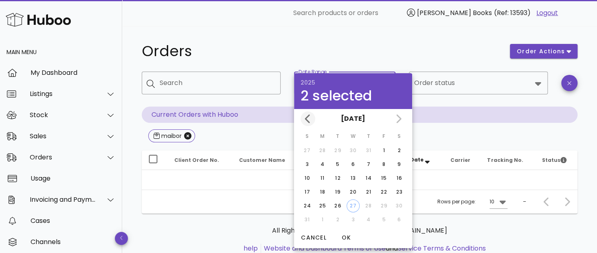 Image resolution: width=597 pixels, height=253 pixels. Describe the element at coordinates (399, 164) in the screenshot. I see `div: 9` at that location.